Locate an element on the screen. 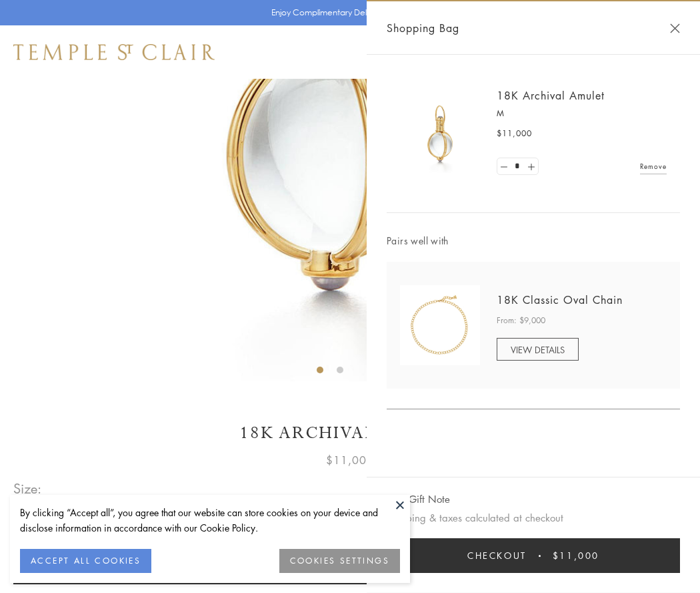  button: Checkout $11,000 is located at coordinates (534, 555).